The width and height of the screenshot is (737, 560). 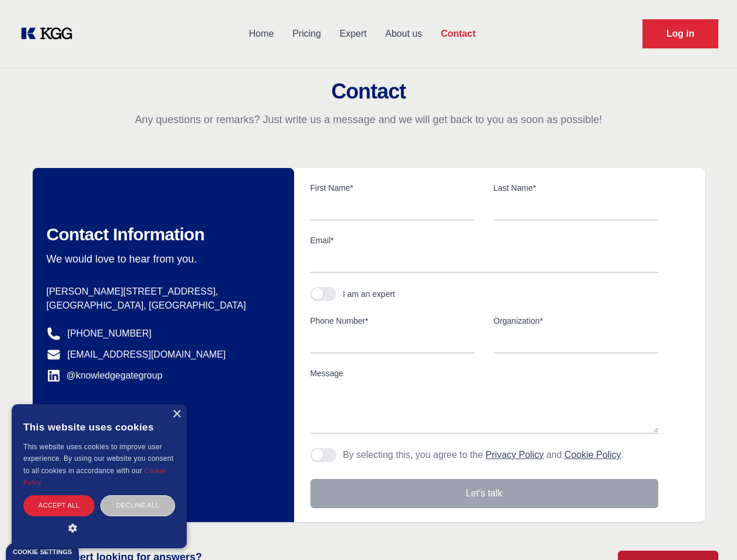 I want to click on h2: Contact Information, so click(x=161, y=235).